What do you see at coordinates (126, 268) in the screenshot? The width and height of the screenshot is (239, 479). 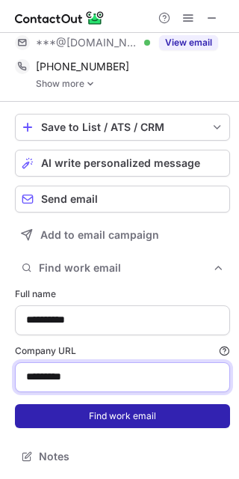 I see `span: Find work email` at bounding box center [126, 268].